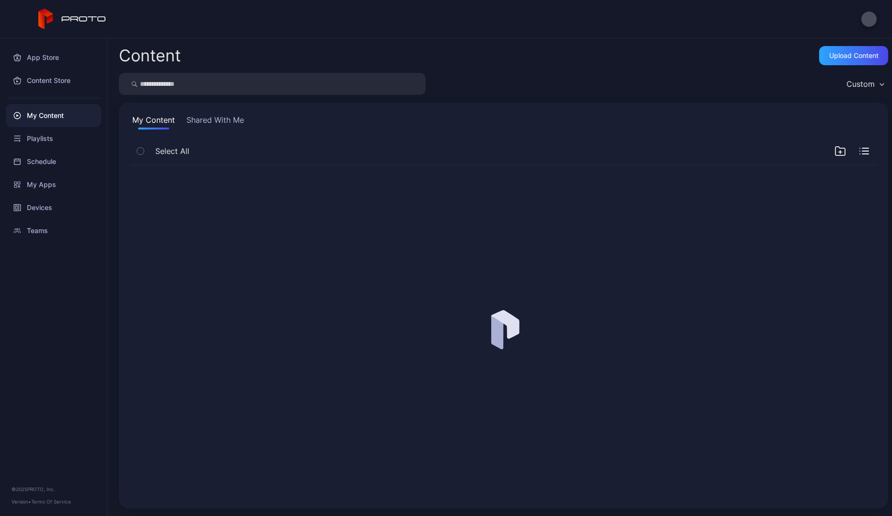 The height and width of the screenshot is (516, 892). Describe the element at coordinates (21, 501) in the screenshot. I see `span: Version •` at that location.